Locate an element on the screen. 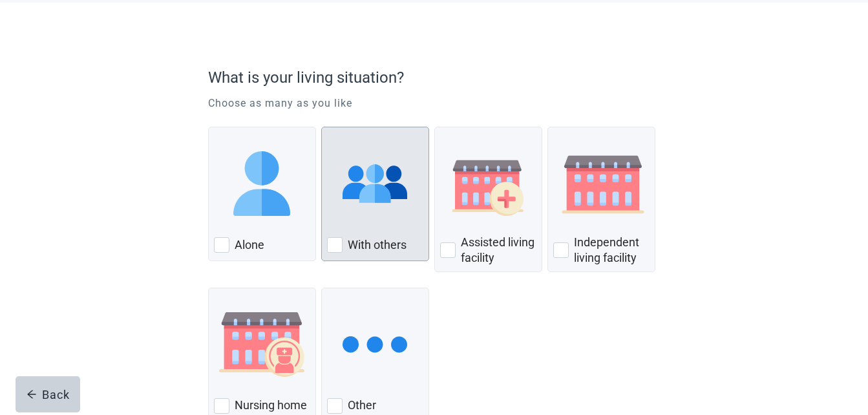 Image resolution: width=868 pixels, height=415 pixels. label: Nursing home is located at coordinates (271, 405).